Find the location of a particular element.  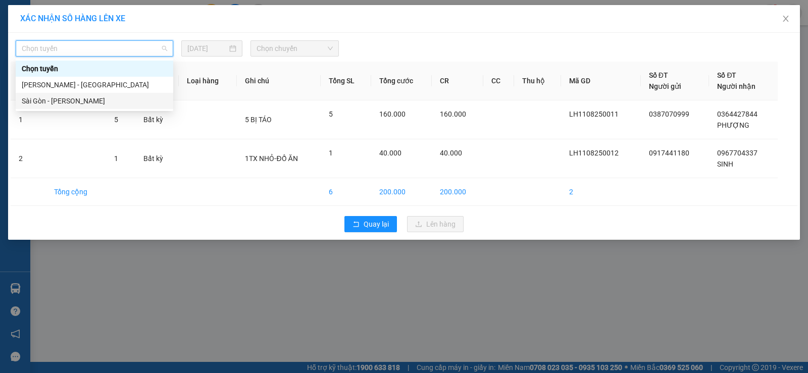

div: Chọn tuyến is located at coordinates (94, 69).